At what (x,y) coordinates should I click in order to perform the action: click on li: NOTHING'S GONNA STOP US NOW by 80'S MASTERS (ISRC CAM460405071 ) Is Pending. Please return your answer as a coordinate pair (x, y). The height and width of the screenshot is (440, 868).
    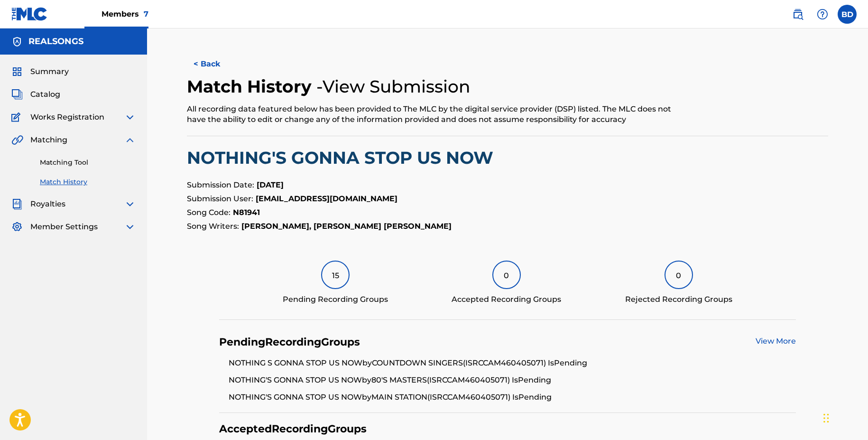
    Looking at the image, I should click on (512, 383).